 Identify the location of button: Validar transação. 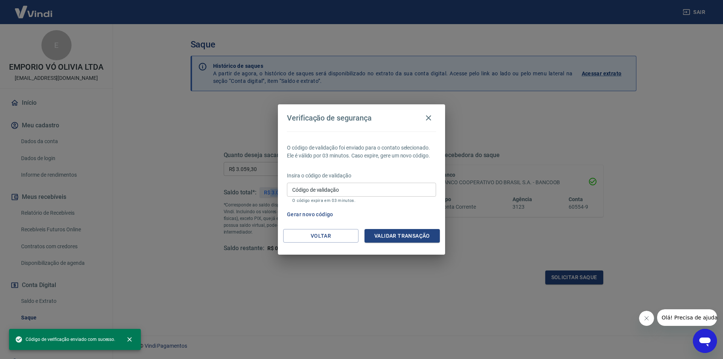
(402, 236).